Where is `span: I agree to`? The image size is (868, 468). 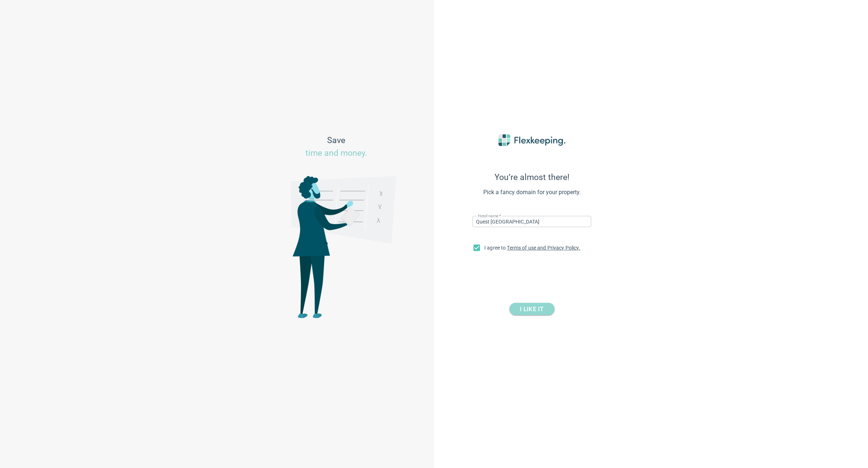 span: I agree to is located at coordinates (532, 248).